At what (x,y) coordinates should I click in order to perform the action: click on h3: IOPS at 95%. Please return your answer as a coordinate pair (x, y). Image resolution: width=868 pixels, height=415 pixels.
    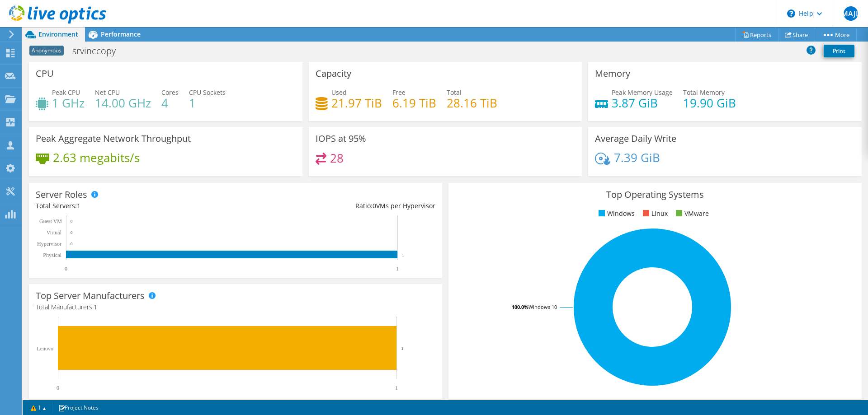
    Looking at the image, I should click on (341, 139).